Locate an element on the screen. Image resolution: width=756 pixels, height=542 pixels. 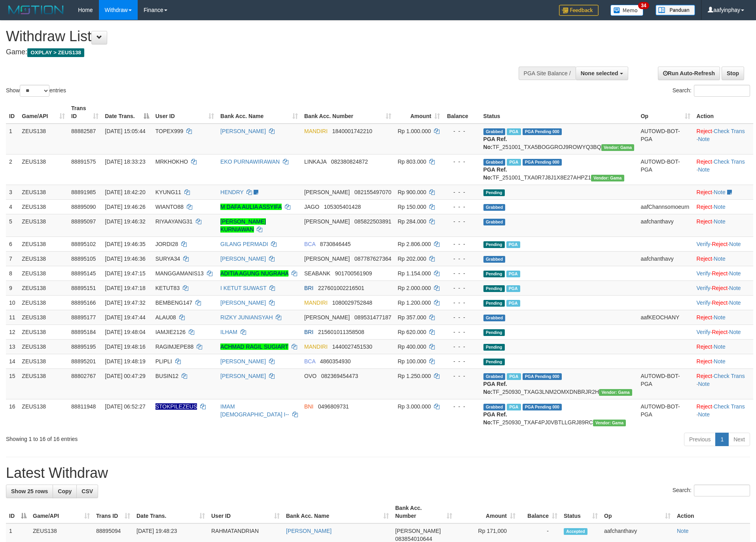
span: None selected is located at coordinates (599, 73).